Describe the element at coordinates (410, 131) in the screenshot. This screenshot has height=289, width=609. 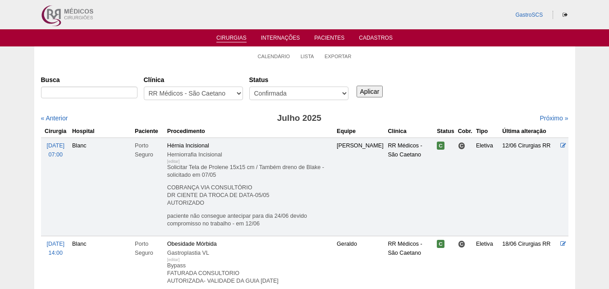
I see `th: Clínica` at that location.